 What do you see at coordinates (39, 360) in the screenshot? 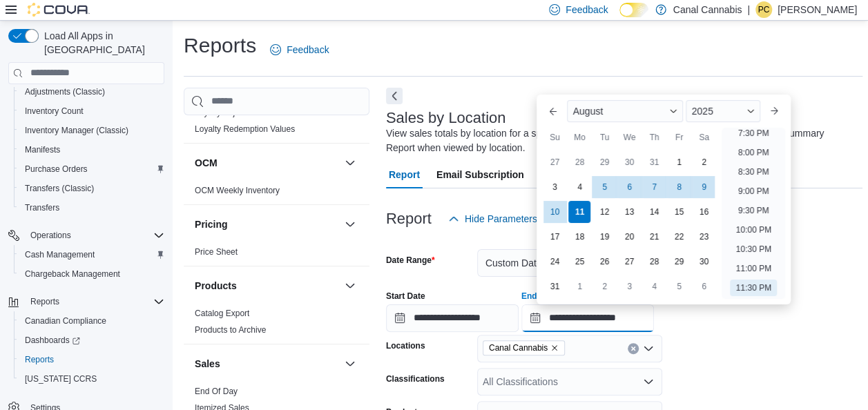
I see `a: Reports` at bounding box center [39, 360].